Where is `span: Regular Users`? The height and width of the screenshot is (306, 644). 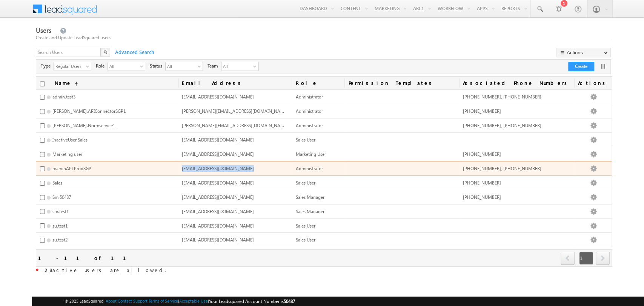 span: Regular Users is located at coordinates (70, 66).